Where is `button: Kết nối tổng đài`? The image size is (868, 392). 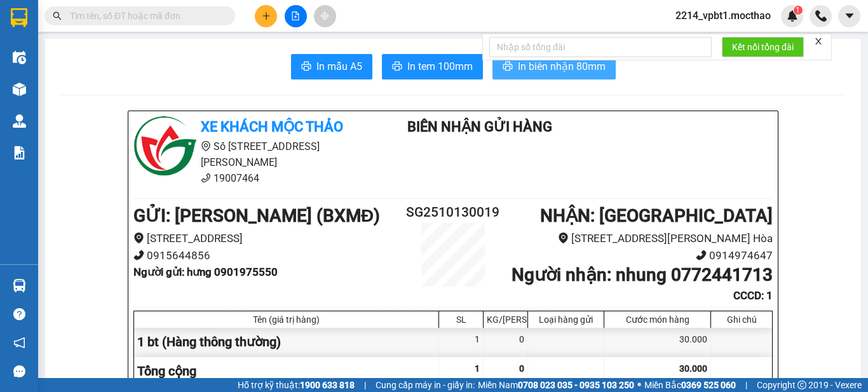 button: Kết nối tổng đài is located at coordinates (763, 47).